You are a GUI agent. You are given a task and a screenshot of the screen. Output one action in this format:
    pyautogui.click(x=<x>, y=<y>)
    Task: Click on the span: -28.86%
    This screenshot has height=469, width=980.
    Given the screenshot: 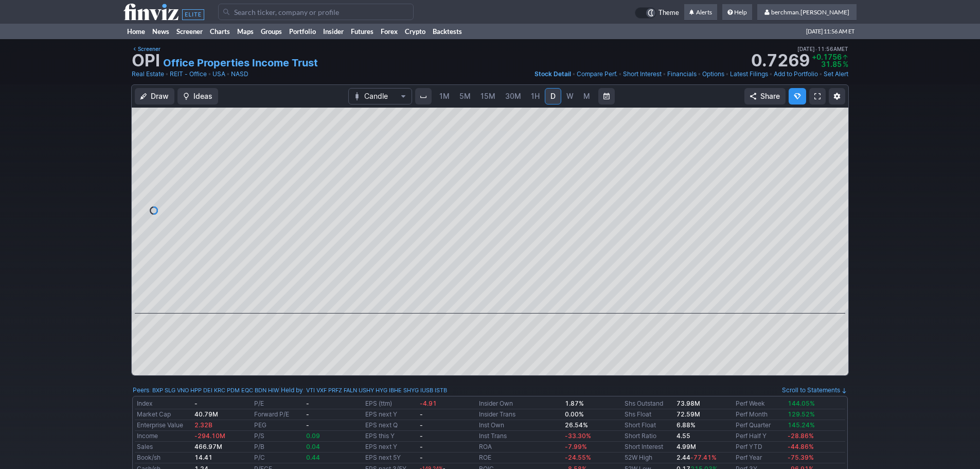 What is the action you would take?
    pyautogui.click(x=800, y=435)
    